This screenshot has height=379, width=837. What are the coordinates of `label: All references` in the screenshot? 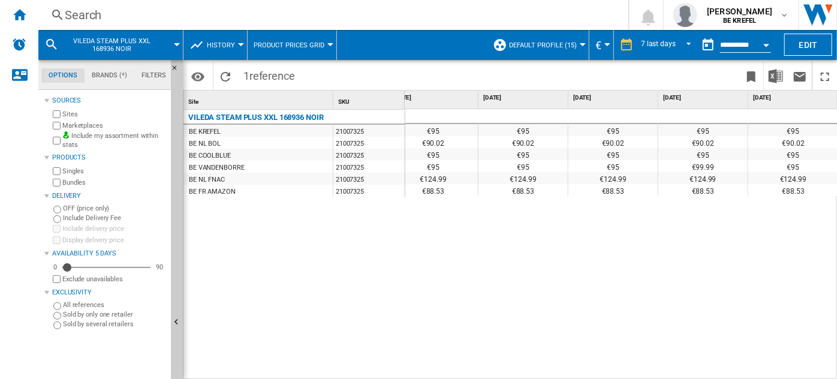 It's located at (115, 305).